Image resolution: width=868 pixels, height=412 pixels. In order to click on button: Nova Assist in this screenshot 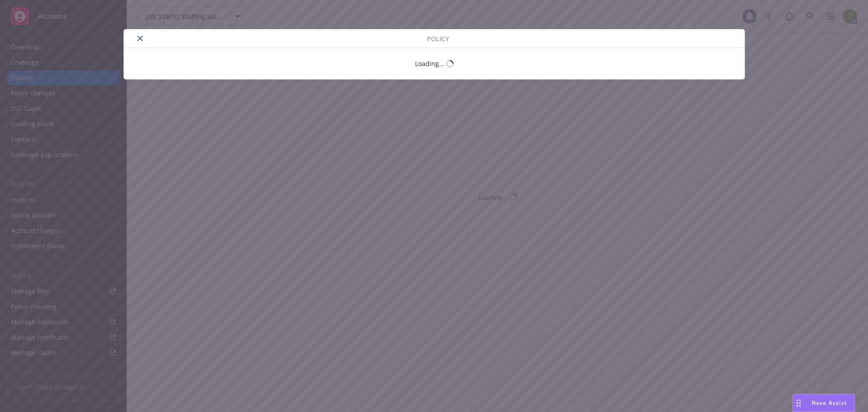, I will do `click(824, 402)`.